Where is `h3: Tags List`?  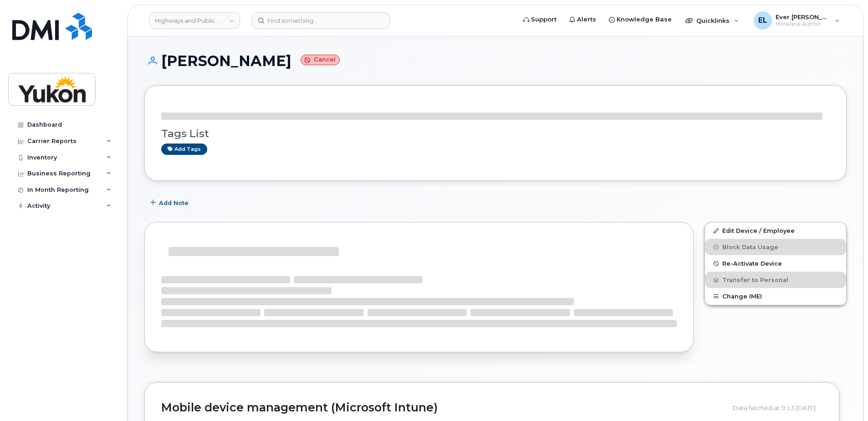
h3: Tags List is located at coordinates (495, 133).